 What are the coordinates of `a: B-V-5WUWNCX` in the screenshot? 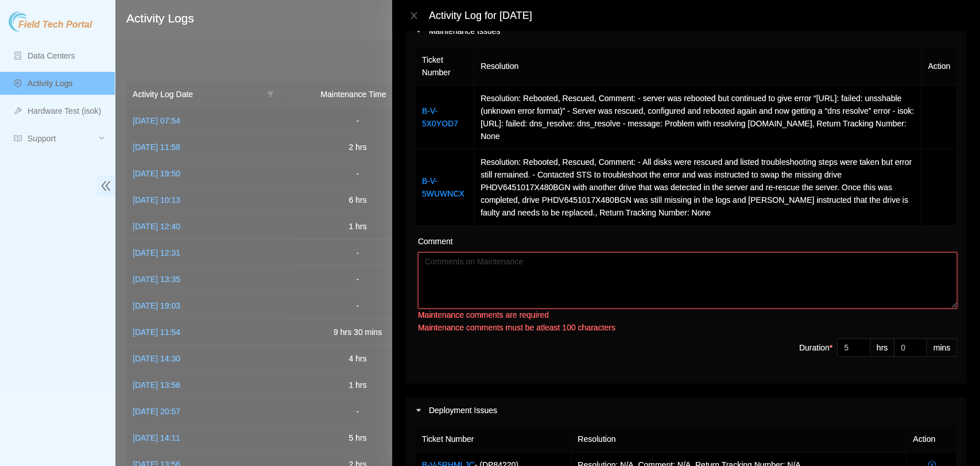 It's located at (443, 187).